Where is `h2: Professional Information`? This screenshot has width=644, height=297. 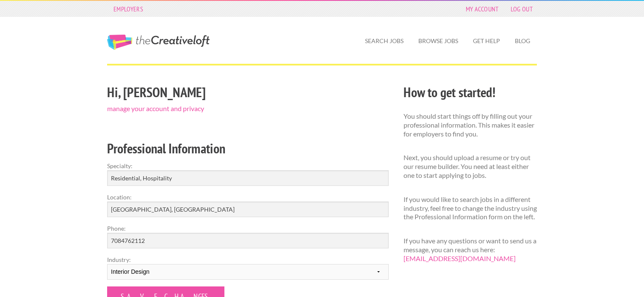 h2: Professional Information is located at coordinates (248, 148).